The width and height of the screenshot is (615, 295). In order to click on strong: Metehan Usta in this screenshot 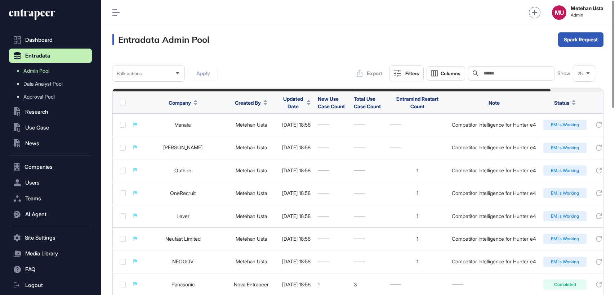, I will do `click(587, 8)`.